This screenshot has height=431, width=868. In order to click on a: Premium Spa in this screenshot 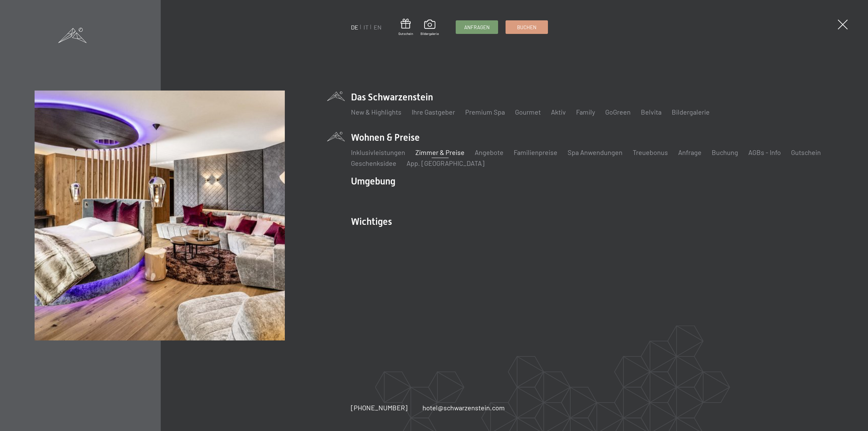, I will do `click(485, 112)`.